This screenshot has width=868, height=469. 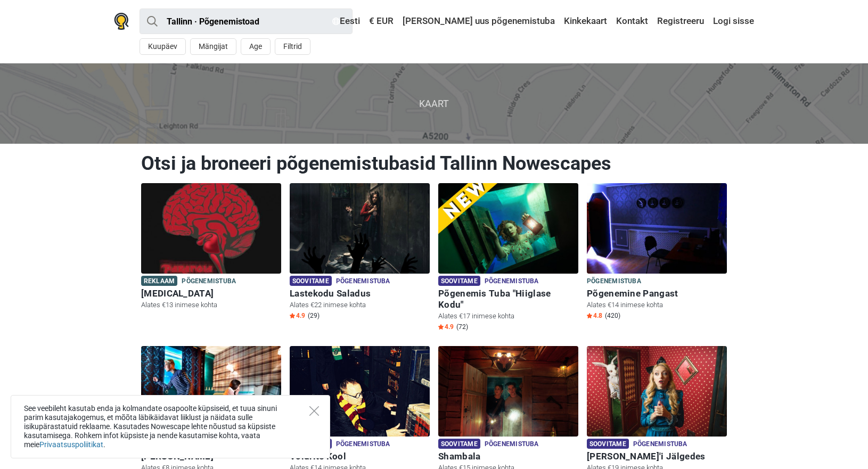 I want to click on button: Close, so click(x=314, y=411).